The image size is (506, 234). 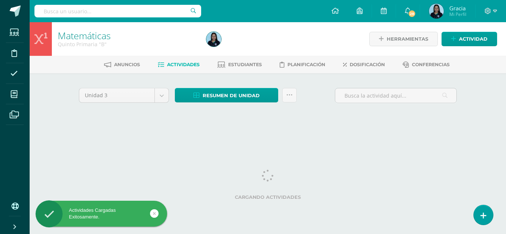 I want to click on a: Unidad 3, so click(x=124, y=96).